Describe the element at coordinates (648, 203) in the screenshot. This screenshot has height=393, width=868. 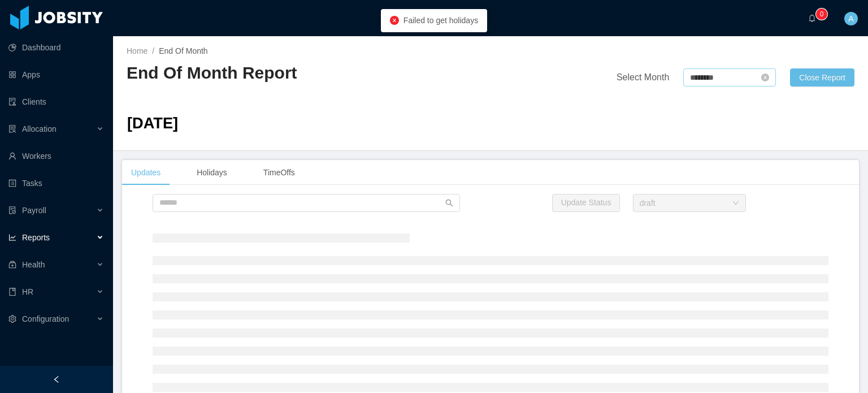
I see `div: draft` at that location.